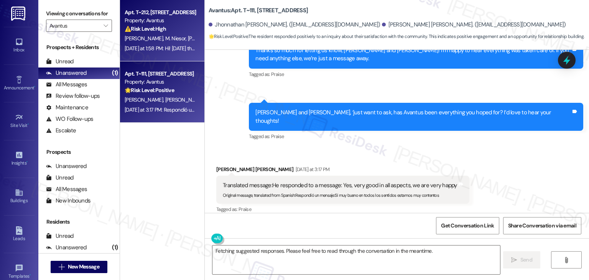 The width and height of the screenshot is (589, 280). I want to click on span: M. Niesor, so click(177, 38).